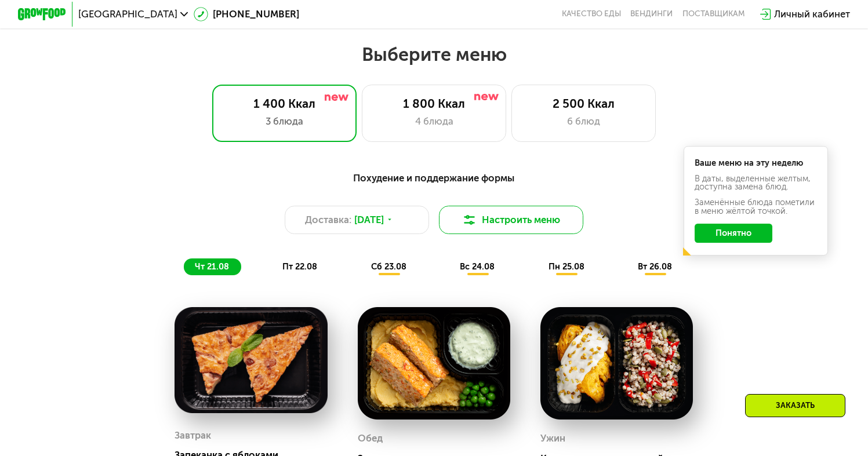 Image resolution: width=868 pixels, height=456 pixels. What do you see at coordinates (733, 233) in the screenshot?
I see `button: Понятно` at bounding box center [733, 233].